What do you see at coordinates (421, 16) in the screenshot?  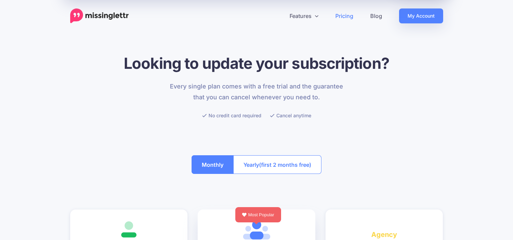 I see `a: My Account` at bounding box center [421, 16].